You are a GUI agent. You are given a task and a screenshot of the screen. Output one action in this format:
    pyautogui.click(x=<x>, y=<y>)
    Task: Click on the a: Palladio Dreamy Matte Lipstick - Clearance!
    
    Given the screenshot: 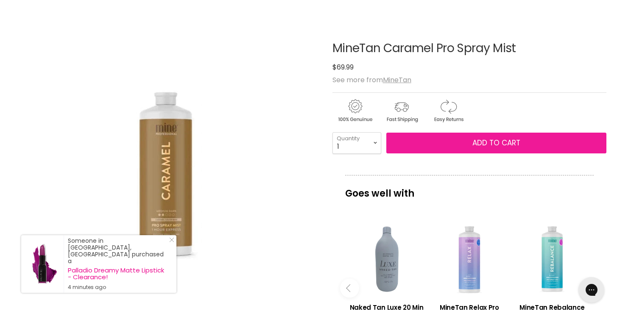 What is the action you would take?
    pyautogui.click(x=118, y=274)
    